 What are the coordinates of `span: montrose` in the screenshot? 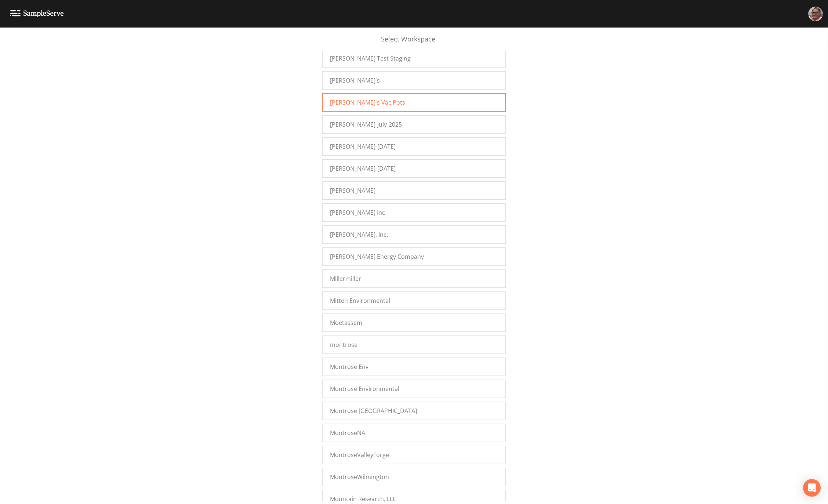 It's located at (343, 344).